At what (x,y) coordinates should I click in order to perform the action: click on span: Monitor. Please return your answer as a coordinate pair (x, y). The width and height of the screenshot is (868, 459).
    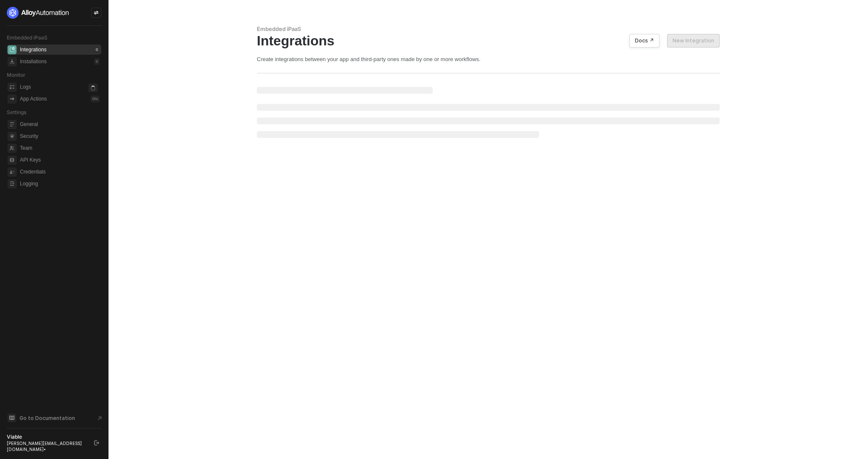
    Looking at the image, I should click on (16, 74).